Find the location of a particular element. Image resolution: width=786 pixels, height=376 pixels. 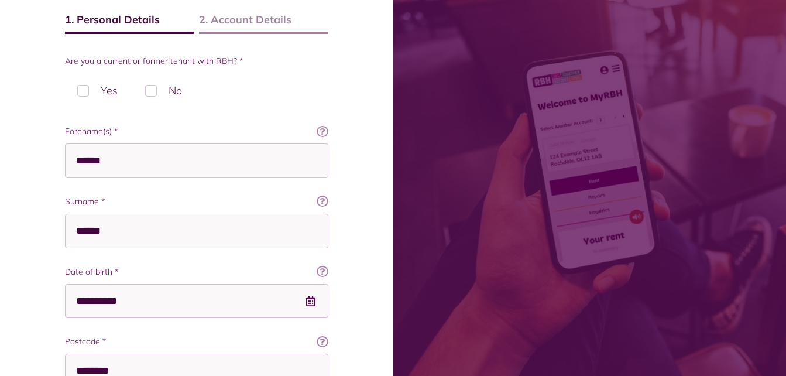

label: Forename(s) * is located at coordinates (197, 131).